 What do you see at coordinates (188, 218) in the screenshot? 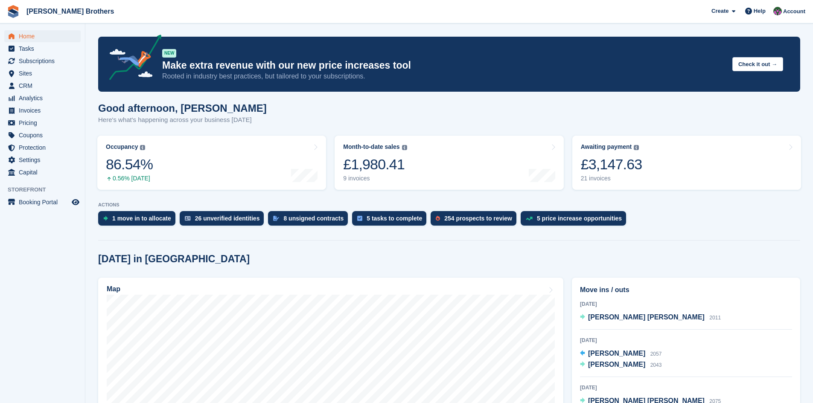
I see `img: verify_identity-adf6edd0f0f0b5bbfe63781bf79b02c33cf7c696d77639b501bdc392416b5a36.svg` at bounding box center [188, 218].